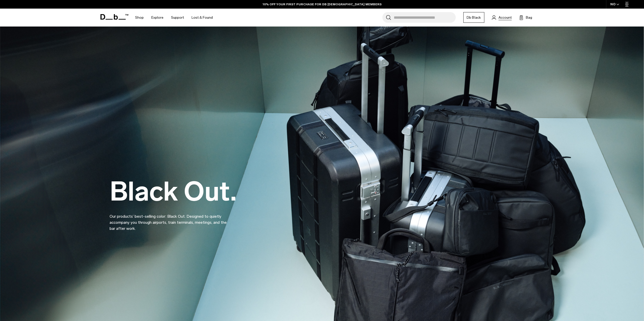 The height and width of the screenshot is (321, 644). Describe the element at coordinates (170, 220) in the screenshot. I see `p: Our products’ best-selling color: Black Out. Designed to quietly accompany you through airports, ...` at that location.